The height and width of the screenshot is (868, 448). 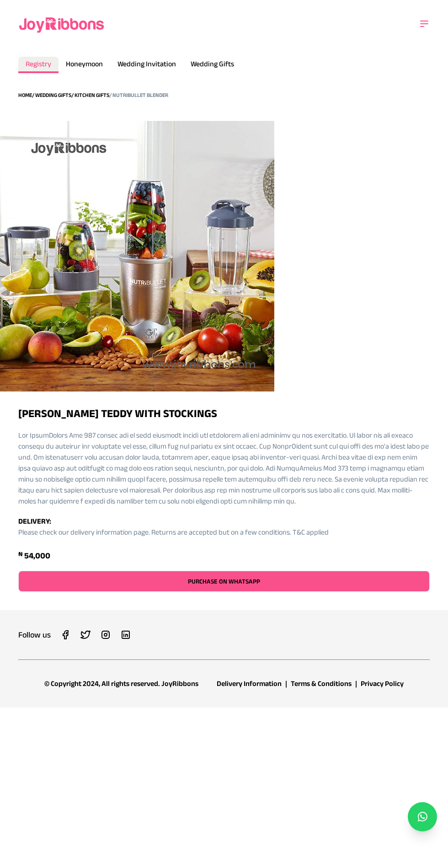 What do you see at coordinates (212, 63) in the screenshot?
I see `span: Wedding Gifts` at bounding box center [212, 63].